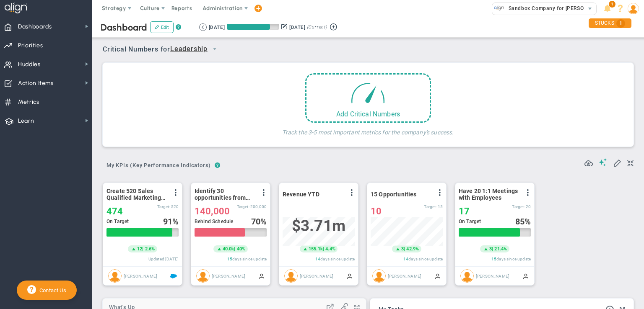 The image size is (644, 309). What do you see at coordinates (203, 27) in the screenshot?
I see `button: Go to previous period` at bounding box center [203, 27].